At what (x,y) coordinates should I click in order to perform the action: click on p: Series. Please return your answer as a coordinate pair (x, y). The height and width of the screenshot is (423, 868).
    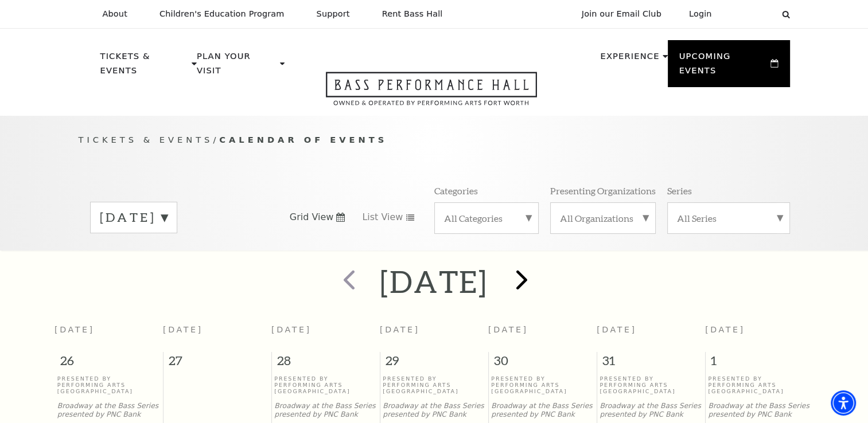
    Looking at the image, I should click on (679, 190).